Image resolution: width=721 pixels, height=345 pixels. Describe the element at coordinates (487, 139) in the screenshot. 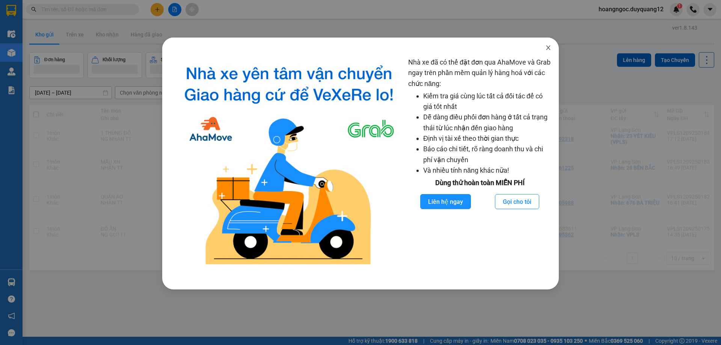

I see `li: Định vị tài xế theo thời gian thực` at that location.